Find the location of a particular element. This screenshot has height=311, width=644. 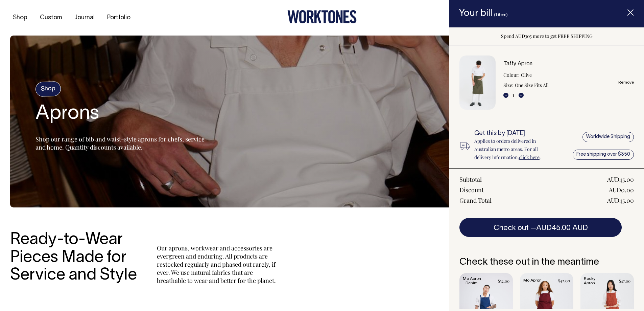

h2: Aprons is located at coordinates (120, 114).